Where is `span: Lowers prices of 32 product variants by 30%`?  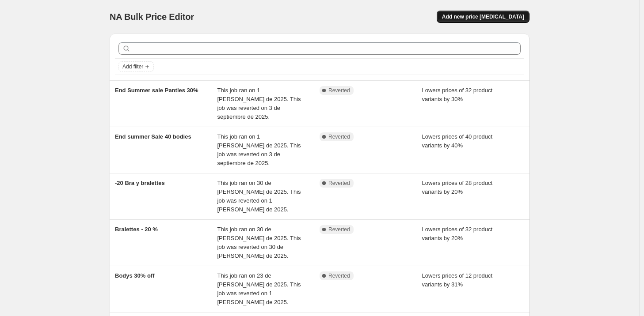
span: Lowers prices of 32 product variants by 30% is located at coordinates (457, 94).